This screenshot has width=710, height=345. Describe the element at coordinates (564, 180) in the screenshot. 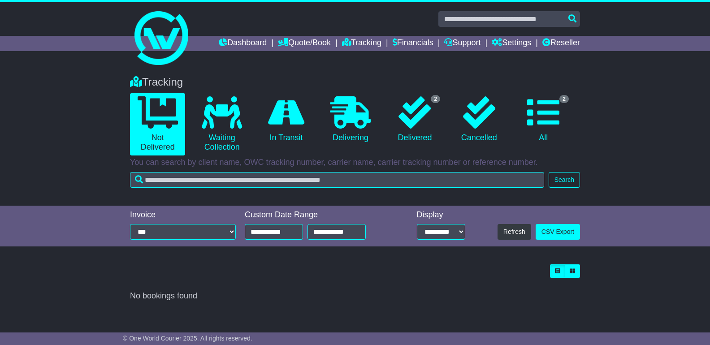

I see `button: Search` at that location.